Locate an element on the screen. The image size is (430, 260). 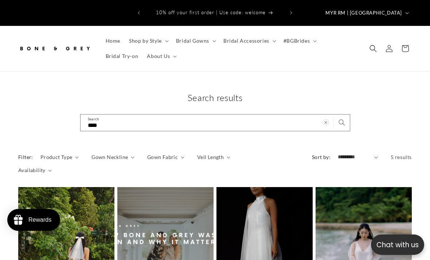
span: #BGBrides is located at coordinates (296, 41).